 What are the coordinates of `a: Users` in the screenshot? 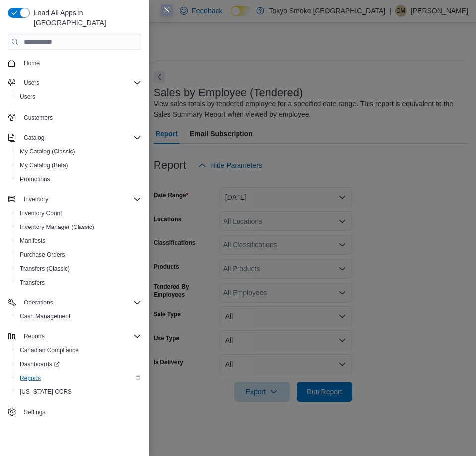 It's located at (27, 97).